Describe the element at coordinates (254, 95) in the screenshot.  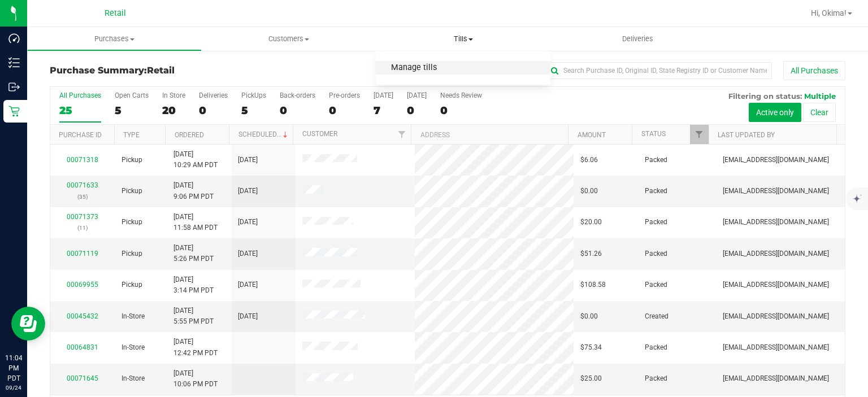
I see `div: PickUps` at that location.